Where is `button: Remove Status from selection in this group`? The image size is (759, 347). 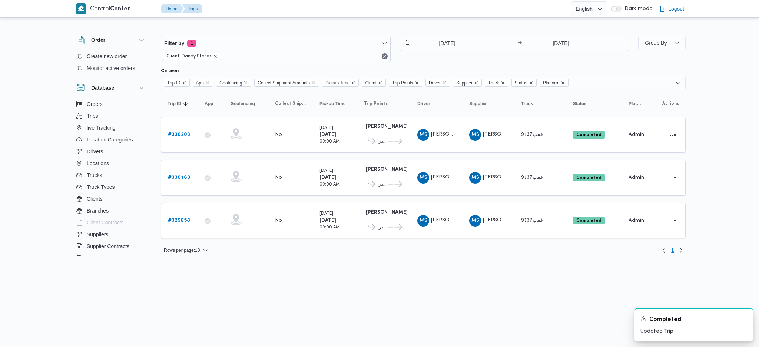
button: Remove Status from selection in this group is located at coordinates (531, 83).